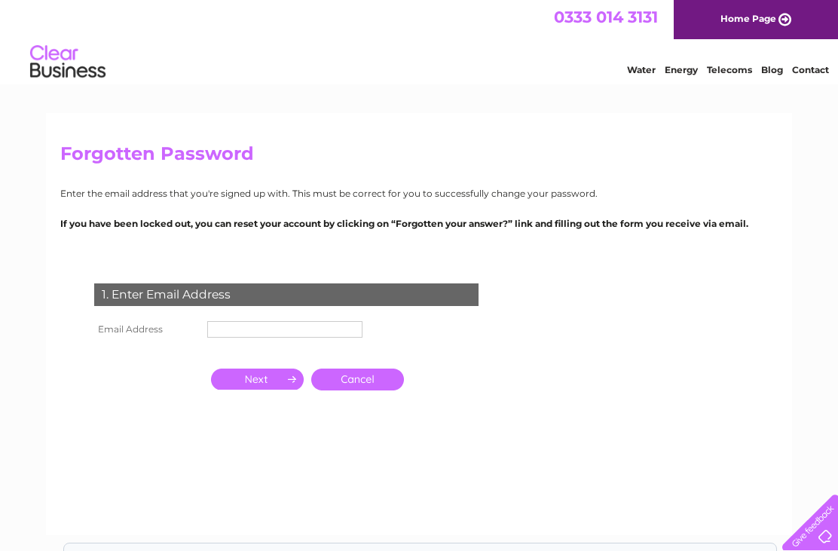 The image size is (838, 551). What do you see at coordinates (729, 69) in the screenshot?
I see `a: Telecoms` at bounding box center [729, 69].